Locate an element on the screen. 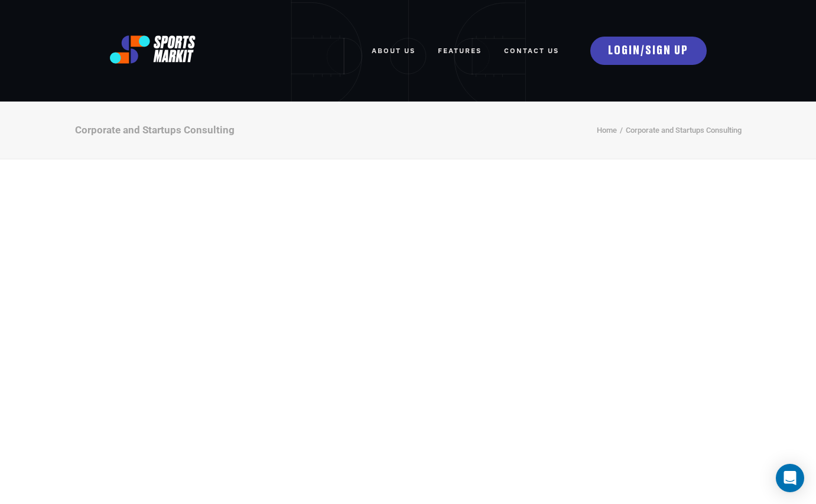 This screenshot has width=816, height=504. a: LOGIN/SIGN UP is located at coordinates (648, 51).